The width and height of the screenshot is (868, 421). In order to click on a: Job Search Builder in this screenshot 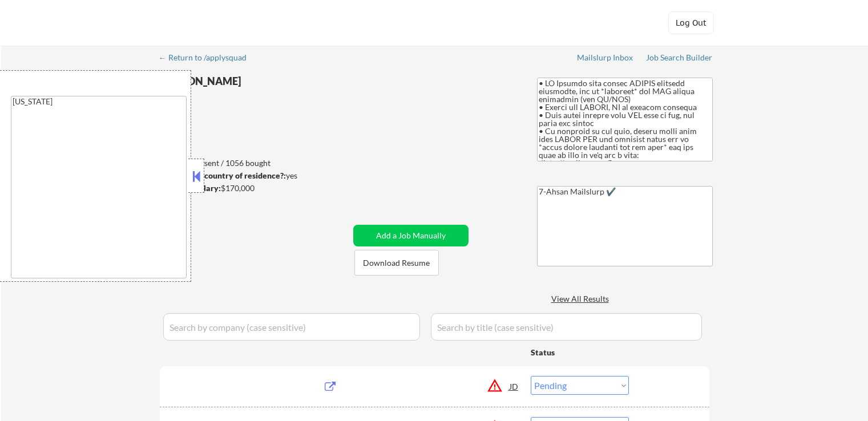, I will do `click(679, 59)`.